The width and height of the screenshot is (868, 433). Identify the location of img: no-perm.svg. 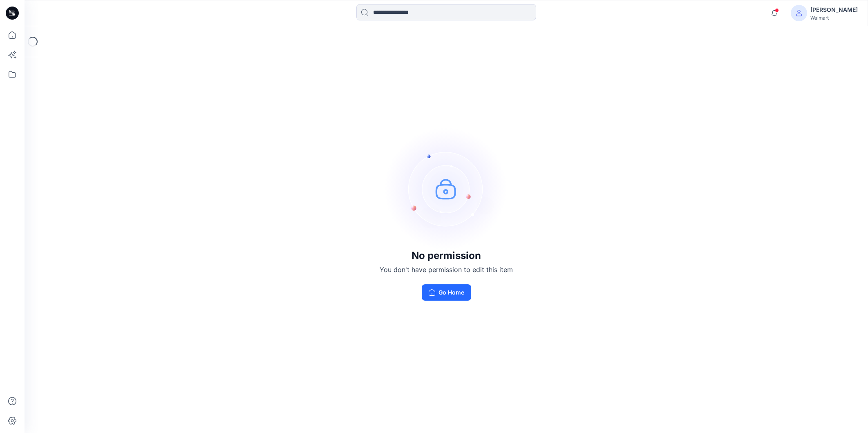
(446, 189).